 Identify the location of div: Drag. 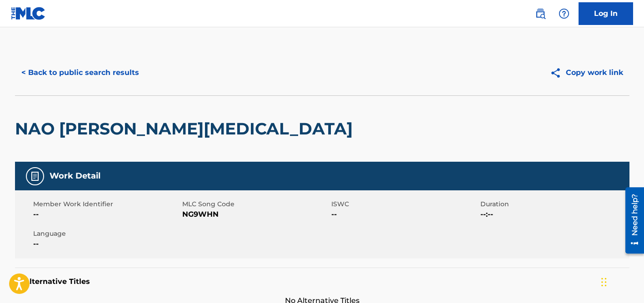
(604, 282).